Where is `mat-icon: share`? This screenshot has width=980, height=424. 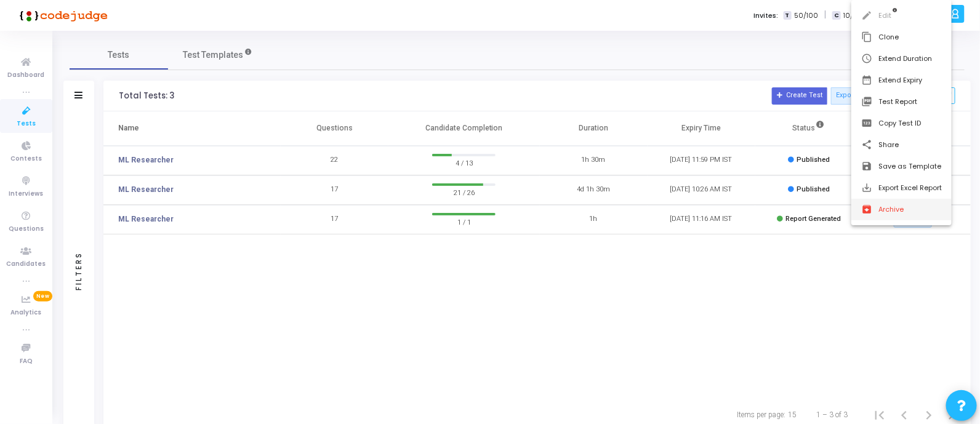
mat-icon: share is located at coordinates (868, 145).